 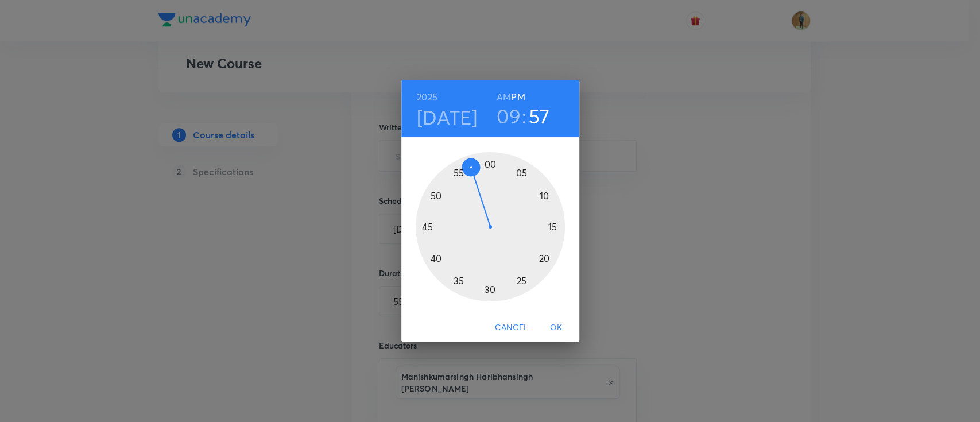 What do you see at coordinates (539, 116) in the screenshot?
I see `h3: 57` at bounding box center [539, 116].